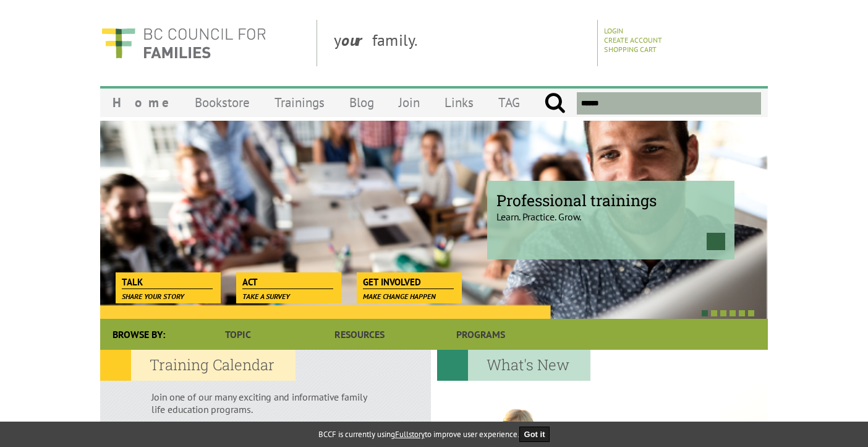 Image resolution: width=868 pixels, height=447 pixels. Describe the element at coordinates (238, 334) in the screenshot. I see `a: Topic` at that location.